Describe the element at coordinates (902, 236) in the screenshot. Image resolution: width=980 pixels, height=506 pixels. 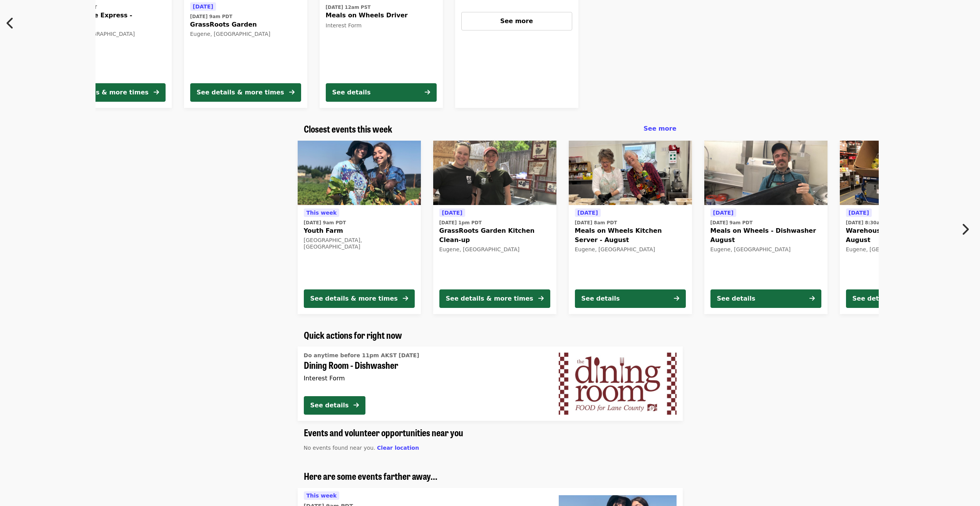
I see `span: Warehouse Sorting Food - August` at that location.